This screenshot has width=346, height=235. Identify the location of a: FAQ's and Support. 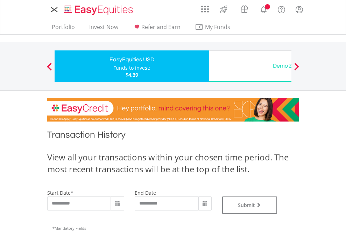
(282, 9).